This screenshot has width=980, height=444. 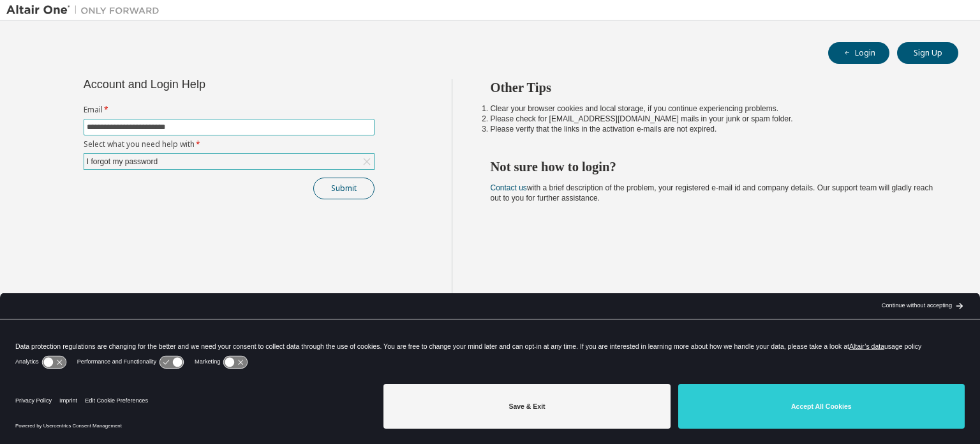 What do you see at coordinates (344, 188) in the screenshot?
I see `button: Submit` at bounding box center [344, 188].